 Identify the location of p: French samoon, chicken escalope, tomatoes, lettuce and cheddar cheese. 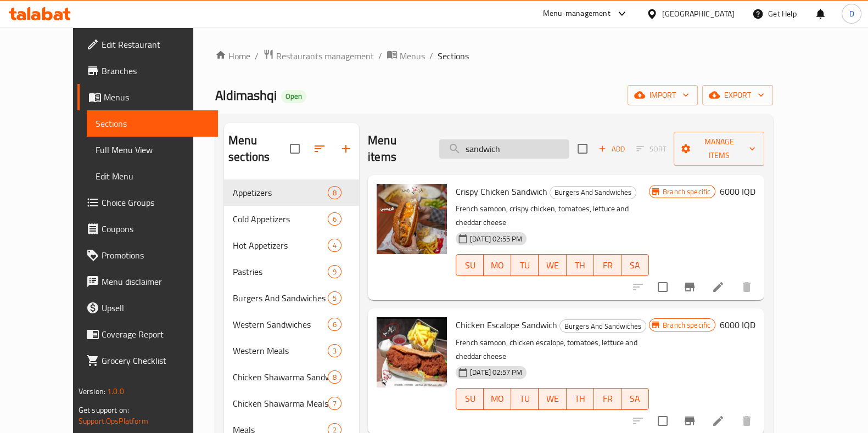
(552, 350).